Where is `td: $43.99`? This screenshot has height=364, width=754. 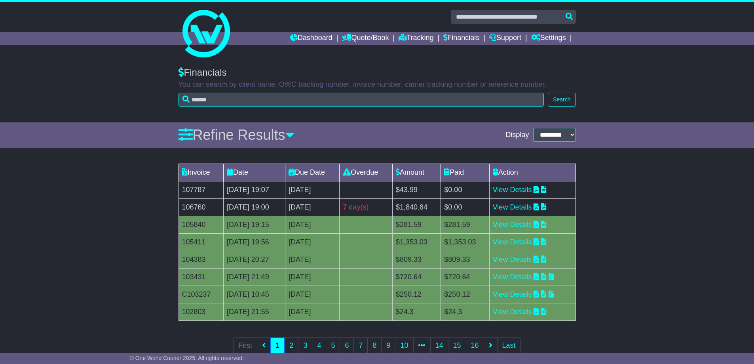 td: $43.99 is located at coordinates (417, 189).